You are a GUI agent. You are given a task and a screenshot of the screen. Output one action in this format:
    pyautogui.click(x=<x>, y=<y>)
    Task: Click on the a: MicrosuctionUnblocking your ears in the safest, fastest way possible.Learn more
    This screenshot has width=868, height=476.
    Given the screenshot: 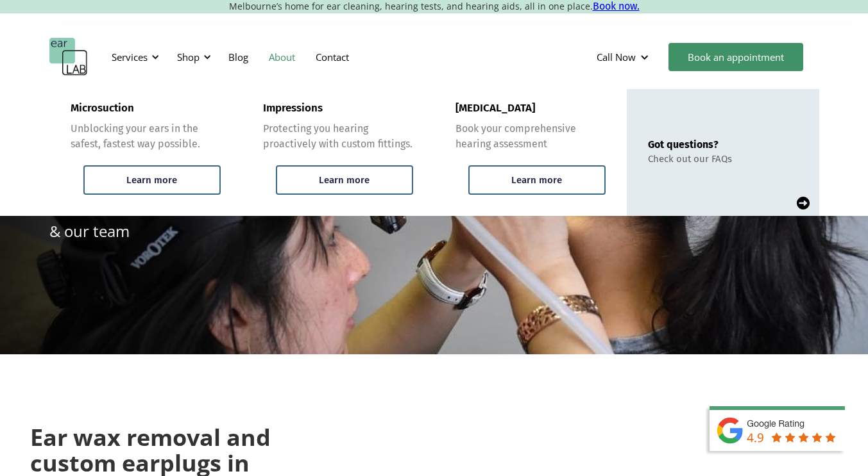 What is the action you would take?
    pyautogui.click(x=146, y=152)
    